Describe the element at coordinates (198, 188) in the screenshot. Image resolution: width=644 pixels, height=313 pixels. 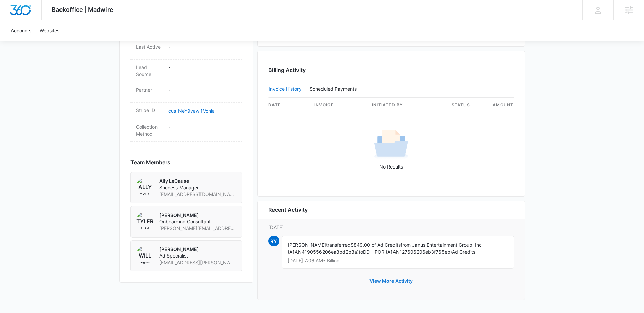
I see `span: Success Manager` at that location.